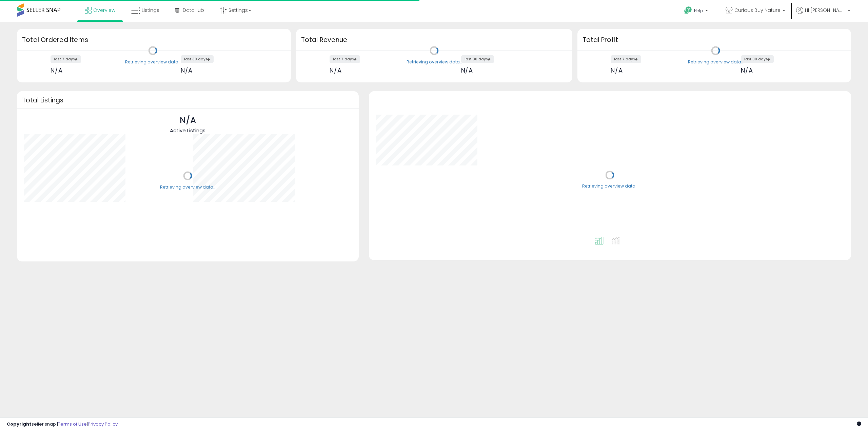  Describe the element at coordinates (688, 10) in the screenshot. I see `i: Get Help` at that location.